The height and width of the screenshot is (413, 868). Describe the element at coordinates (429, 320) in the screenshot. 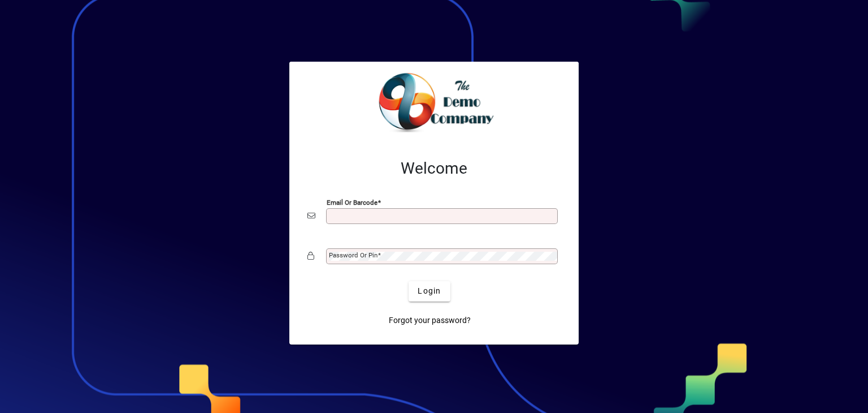

I see `span: Forgot your password?` at that location.